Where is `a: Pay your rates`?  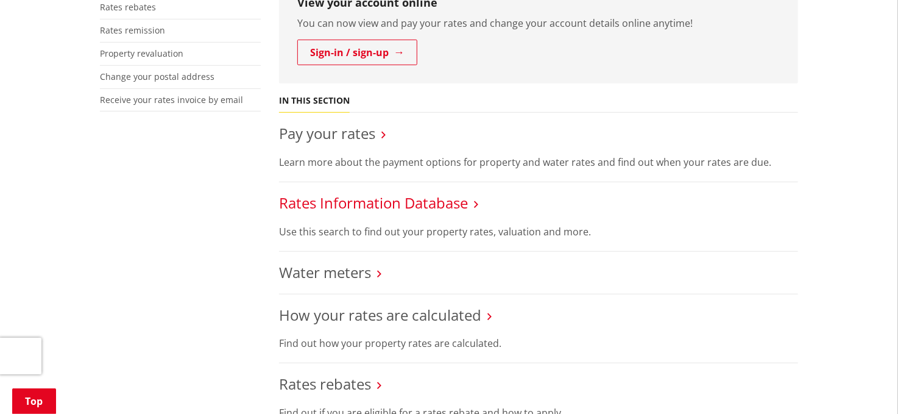 a: Pay your rates is located at coordinates (327, 133).